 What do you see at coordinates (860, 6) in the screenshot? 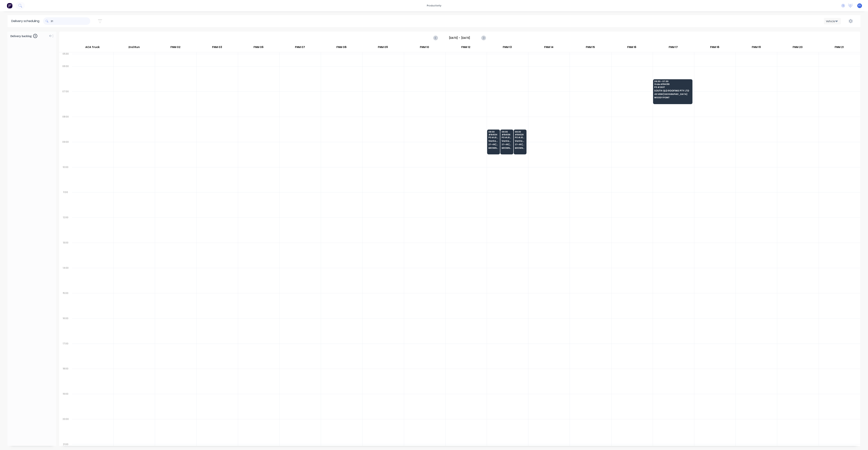
I see `span: F1` at bounding box center [860, 6].